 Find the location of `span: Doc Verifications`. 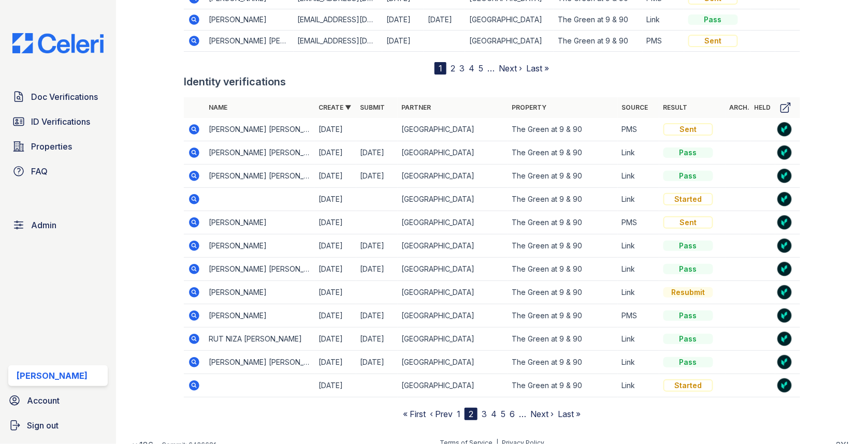

span: Doc Verifications is located at coordinates (64, 97).